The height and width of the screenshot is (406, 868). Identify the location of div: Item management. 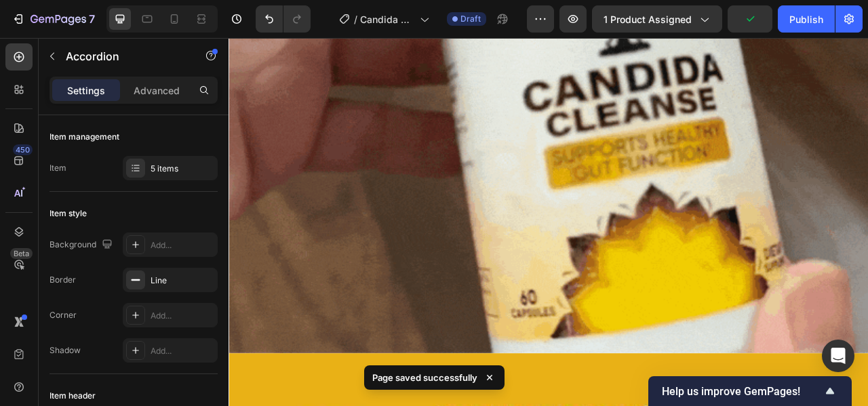
(84, 137).